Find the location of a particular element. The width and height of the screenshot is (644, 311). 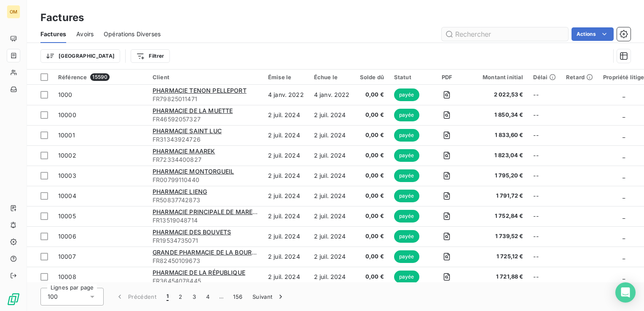

span: 1 739,52 € is located at coordinates (498, 236).